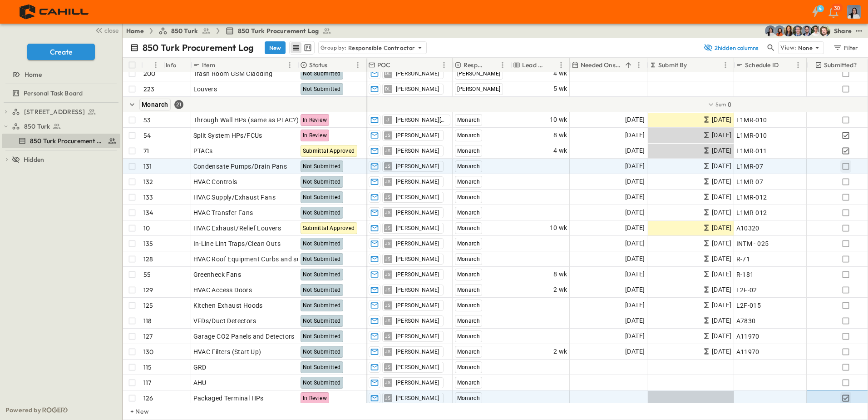 This screenshot has width=868, height=420. I want to click on span: L1MR-011, so click(752, 151).